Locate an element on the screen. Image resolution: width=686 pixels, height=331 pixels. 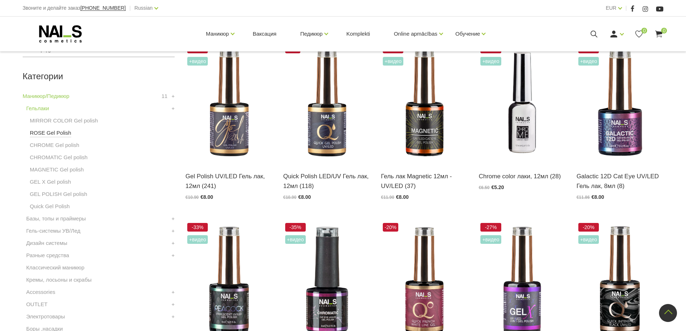
img: Быстро, легко и просто!Интенсивно пигментированный гель-лак, который отлично наносится в один сло... is located at coordinates (327, 103).